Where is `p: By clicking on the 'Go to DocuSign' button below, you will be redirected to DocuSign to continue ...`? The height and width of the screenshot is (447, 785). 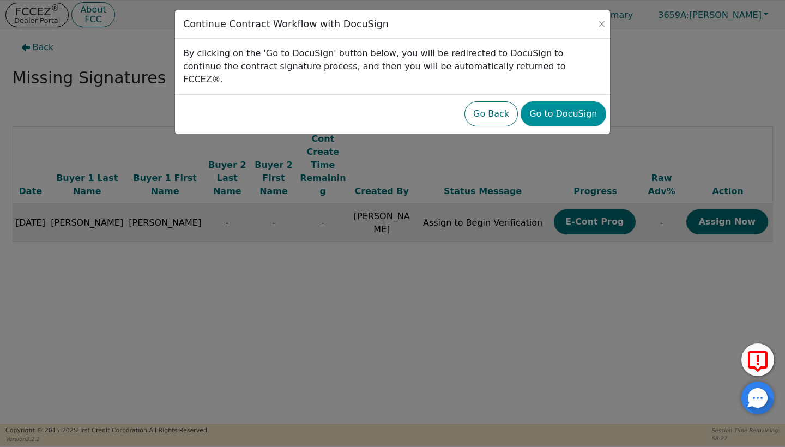
p: By clicking on the 'Go to DocuSign' button below, you will be redirected to DocuSign to continue ... is located at coordinates (392, 66).